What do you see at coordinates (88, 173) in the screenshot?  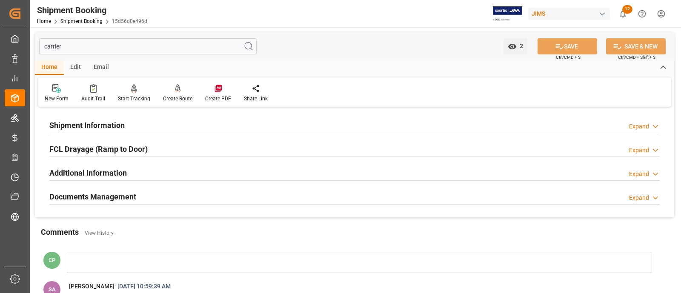 I see `h2: Additional Information` at bounding box center [88, 173].